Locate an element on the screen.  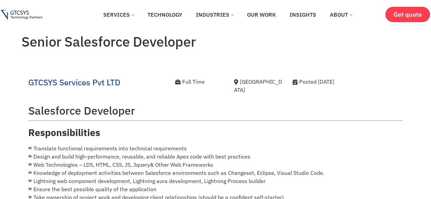
strong: Responsibilities is located at coordinates (64, 133).